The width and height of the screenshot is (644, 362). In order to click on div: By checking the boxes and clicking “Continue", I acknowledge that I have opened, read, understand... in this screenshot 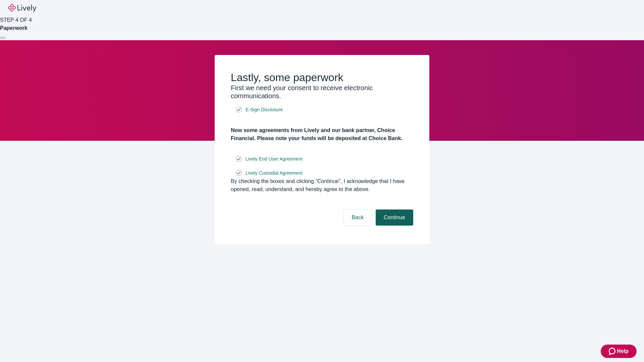, I will do `click(322, 185)`.